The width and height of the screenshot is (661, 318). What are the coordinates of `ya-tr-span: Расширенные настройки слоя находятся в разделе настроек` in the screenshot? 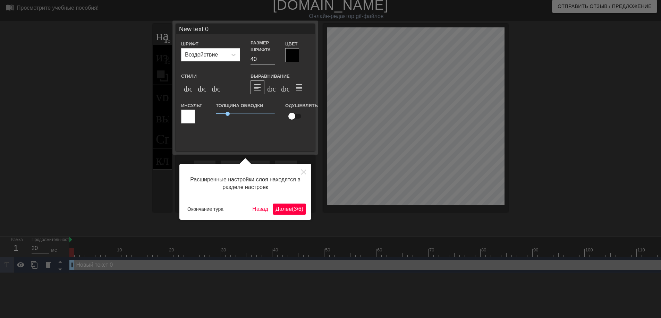 It's located at (245, 183).